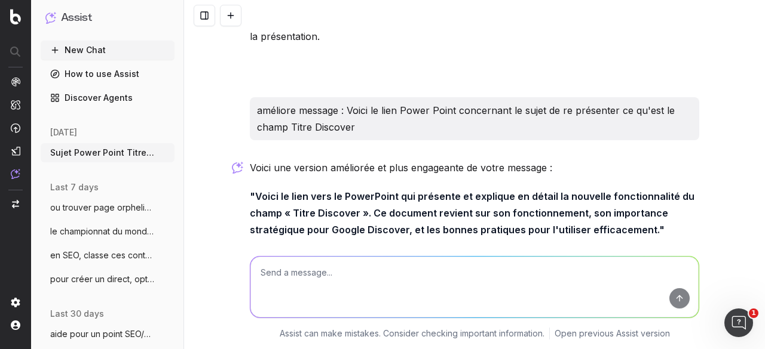 This screenshot has width=765, height=349. What do you see at coordinates (16, 151) in the screenshot?
I see `img: Studio` at bounding box center [16, 151].